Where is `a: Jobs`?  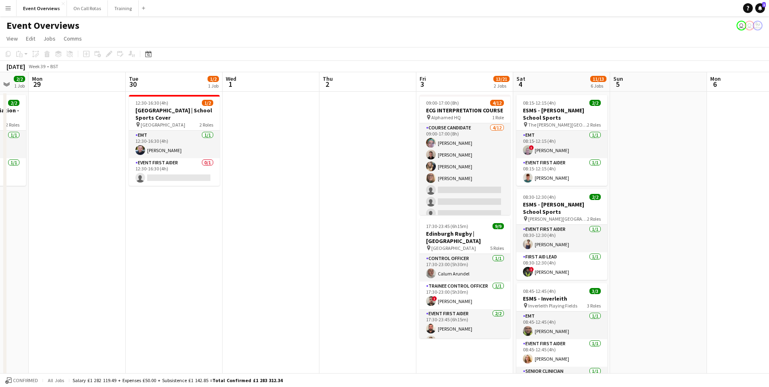
a: Jobs is located at coordinates (49, 39).